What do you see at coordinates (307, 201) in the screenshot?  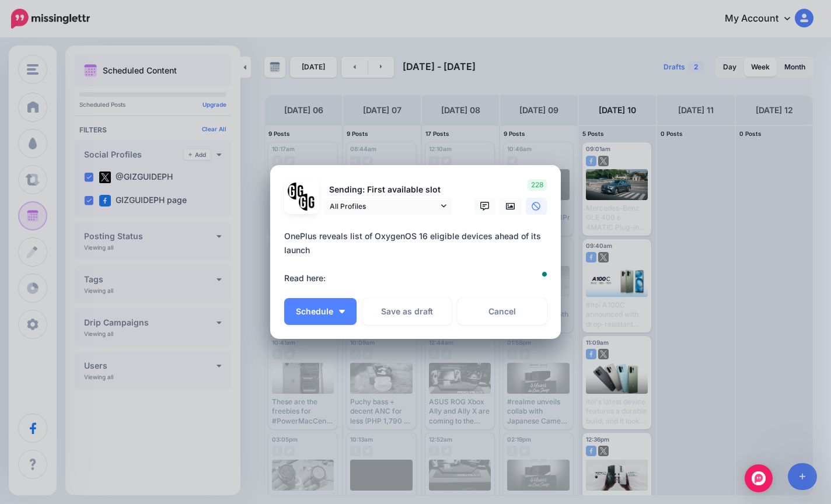 I see `img: JT5sWCfR-79925.png` at bounding box center [307, 201].